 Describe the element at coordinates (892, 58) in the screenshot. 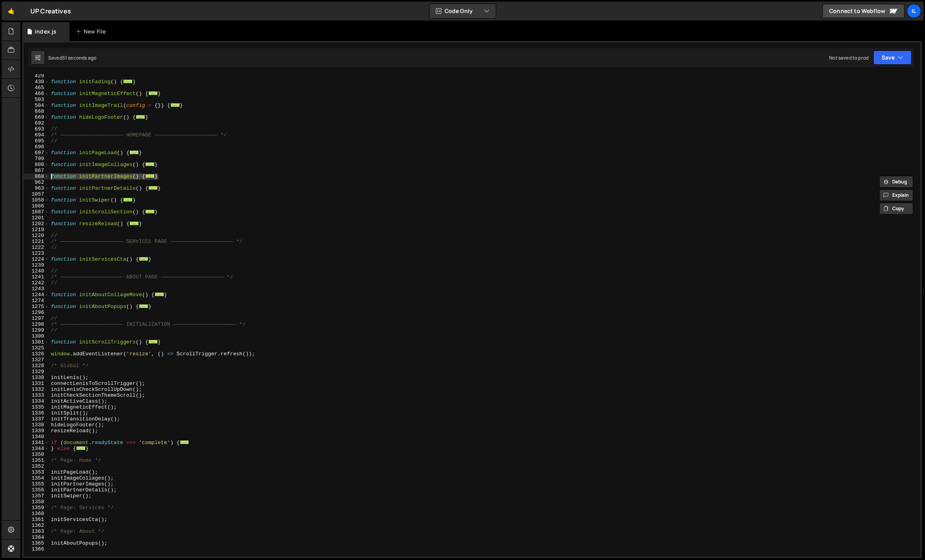

I see `button: Save` at that location.